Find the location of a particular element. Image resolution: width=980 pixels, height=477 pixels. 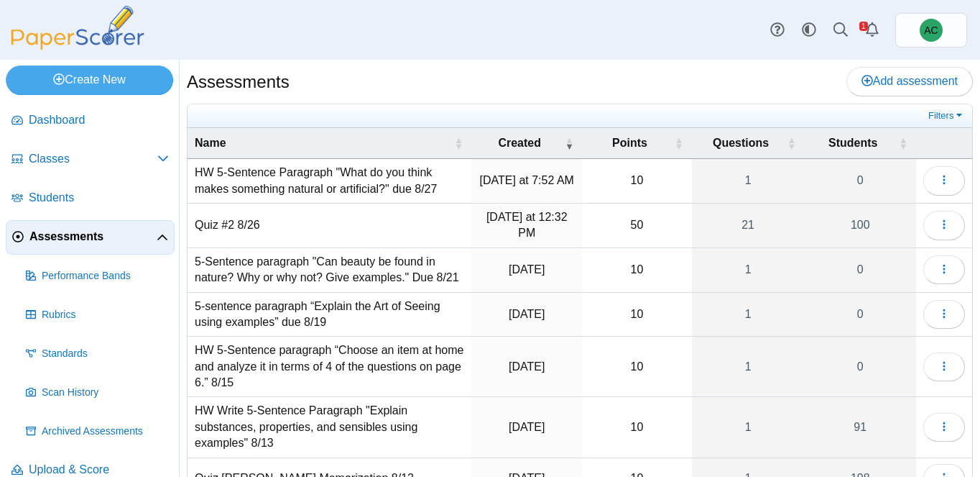

time: Aug 18, 2025 at 2:56 PM is located at coordinates (527, 269).